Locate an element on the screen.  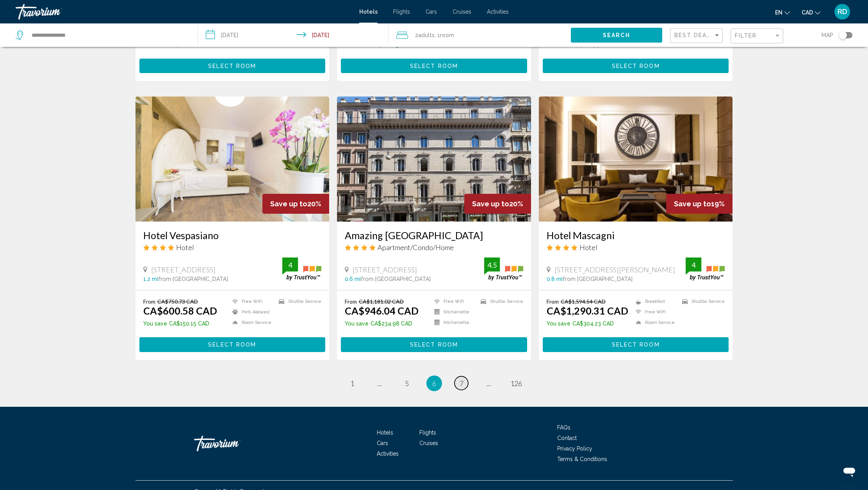
li: Pets Allowed is located at coordinates (252, 312).